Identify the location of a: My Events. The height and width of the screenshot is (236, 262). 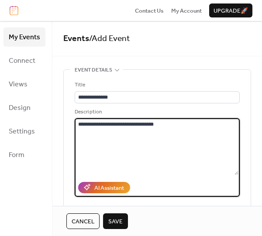
(24, 37).